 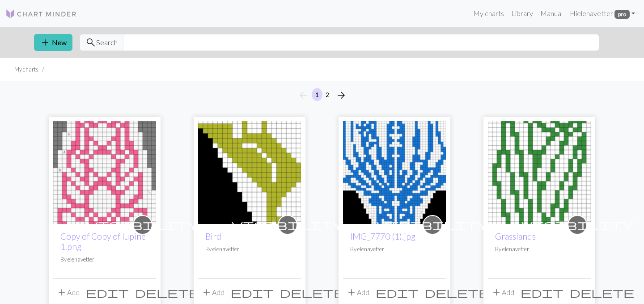 I want to click on button: 1, so click(x=318, y=95).